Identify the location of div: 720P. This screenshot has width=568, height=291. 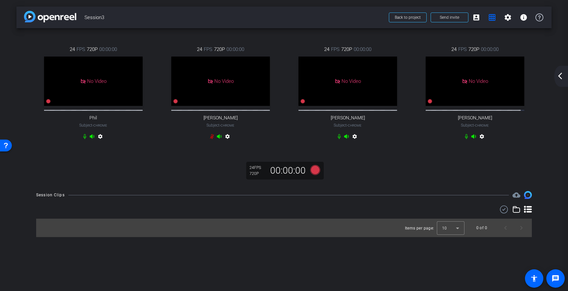
(258, 174).